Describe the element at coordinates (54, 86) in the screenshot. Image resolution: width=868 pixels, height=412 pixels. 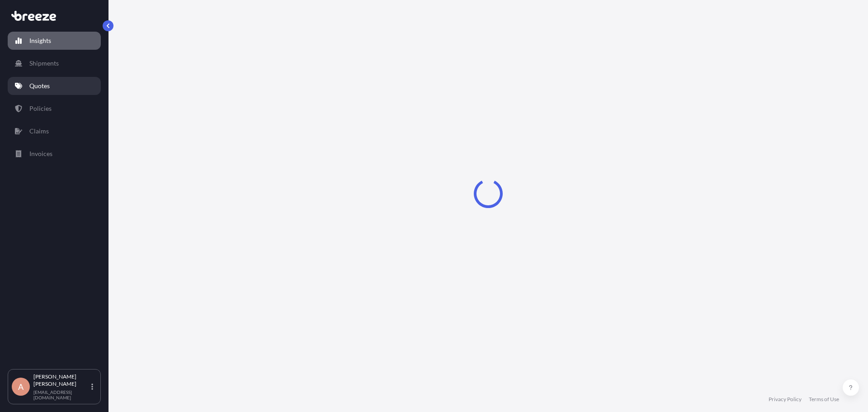
I see `a: Quotes` at that location.